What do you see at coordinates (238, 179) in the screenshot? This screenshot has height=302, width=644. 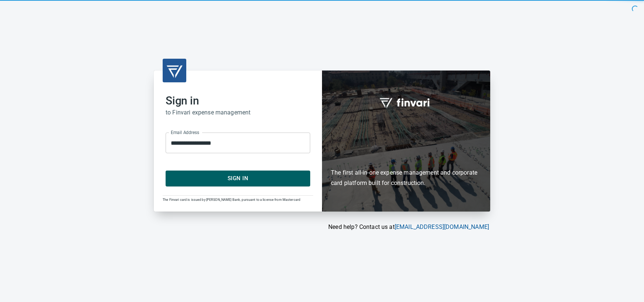 I see `button: Sign In` at bounding box center [238, 179].